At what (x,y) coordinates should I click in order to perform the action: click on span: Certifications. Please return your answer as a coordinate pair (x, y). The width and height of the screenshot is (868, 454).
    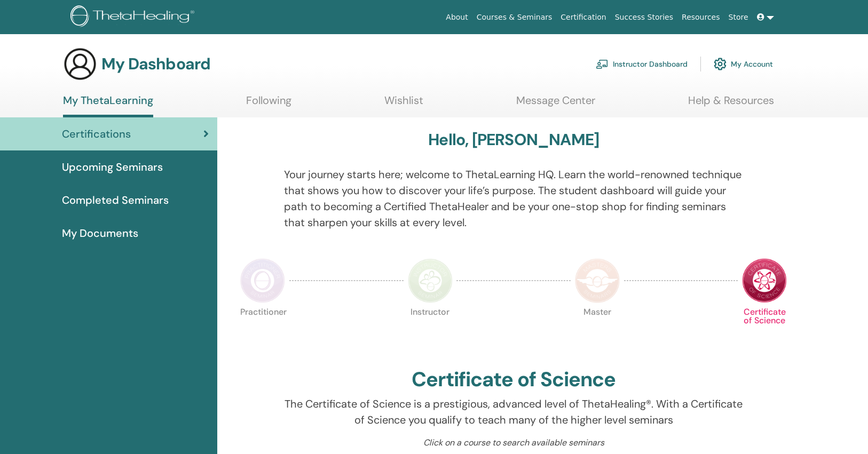
    Looking at the image, I should click on (96, 134).